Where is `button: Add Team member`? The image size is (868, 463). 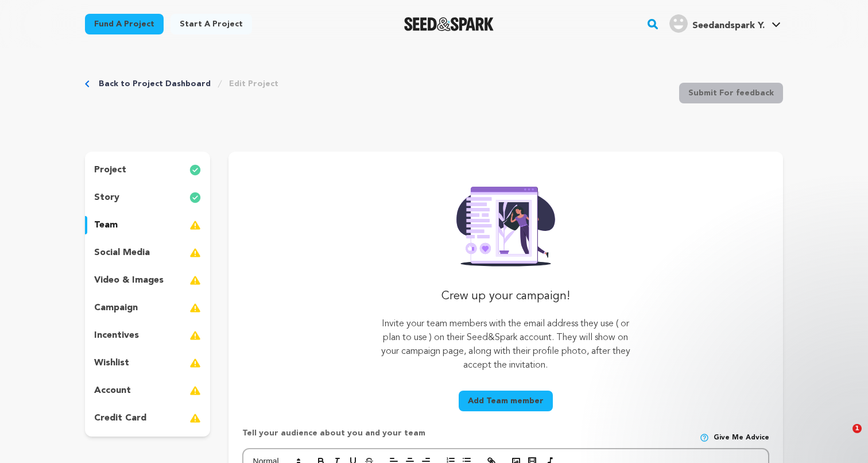 button: Add Team member is located at coordinates (506, 401).